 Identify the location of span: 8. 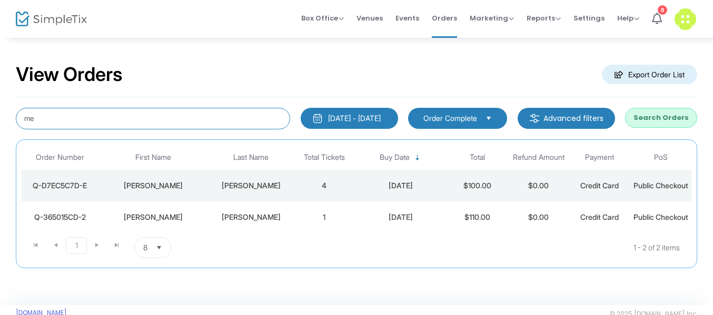
(145, 248).